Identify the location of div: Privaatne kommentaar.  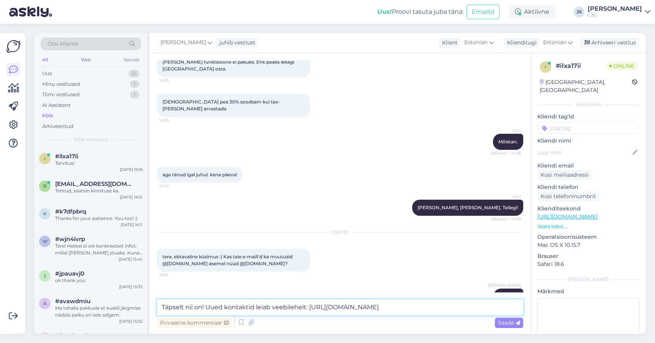
(194, 322).